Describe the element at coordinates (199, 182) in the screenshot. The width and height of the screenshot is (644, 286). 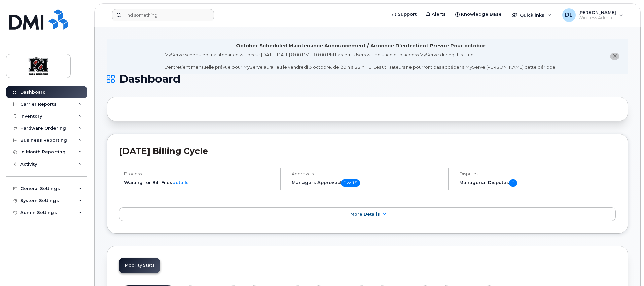
I see `li: Waiting for Bill Files` at that location.